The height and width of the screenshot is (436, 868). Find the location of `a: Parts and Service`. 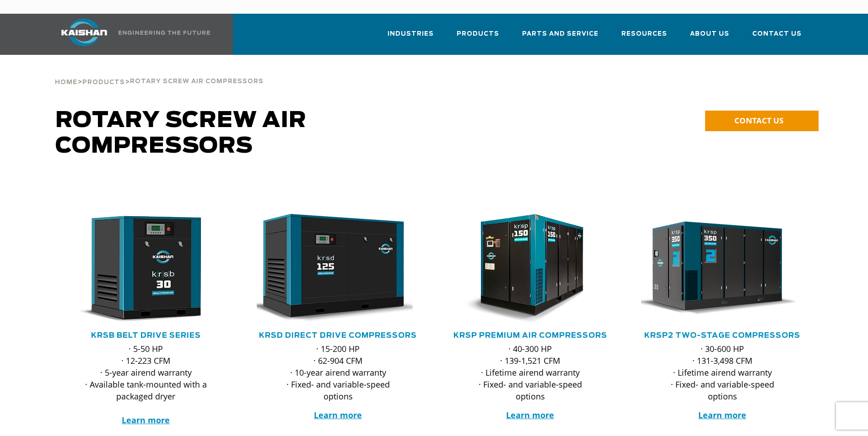

a: Parts and Service is located at coordinates (560, 37).